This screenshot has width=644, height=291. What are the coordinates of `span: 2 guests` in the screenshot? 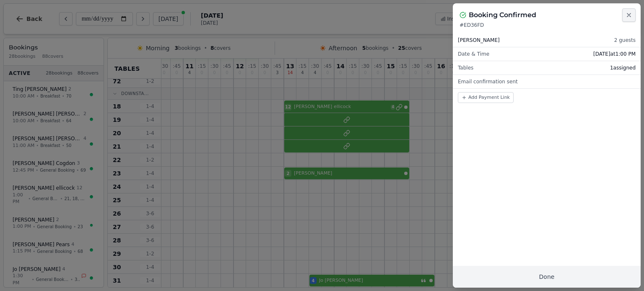 It's located at (625, 40).